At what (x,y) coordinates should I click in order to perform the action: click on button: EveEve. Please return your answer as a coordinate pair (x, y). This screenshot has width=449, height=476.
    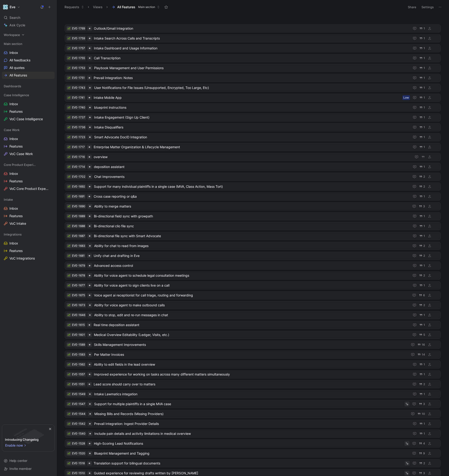
    Looking at the image, I should click on (12, 7).